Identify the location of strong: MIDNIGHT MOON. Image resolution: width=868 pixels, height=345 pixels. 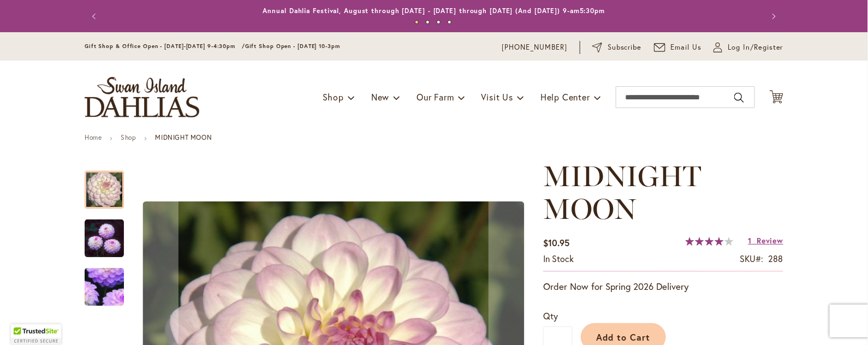
(184, 137).